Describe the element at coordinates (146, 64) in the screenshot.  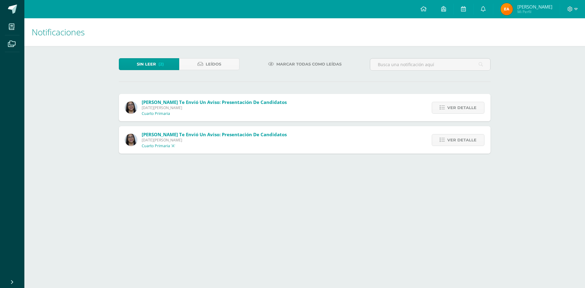
I see `span: Sin leer` at that location.